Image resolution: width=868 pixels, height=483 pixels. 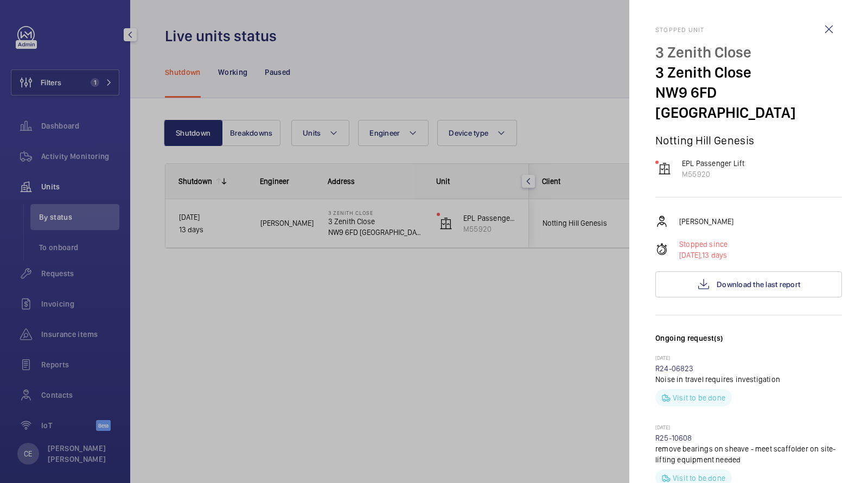 I want to click on button: Download the last report, so click(x=748, y=284).